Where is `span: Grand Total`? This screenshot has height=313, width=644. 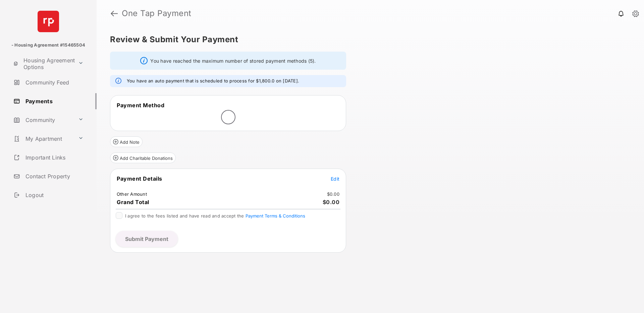 span: Grand Total is located at coordinates (133, 202).